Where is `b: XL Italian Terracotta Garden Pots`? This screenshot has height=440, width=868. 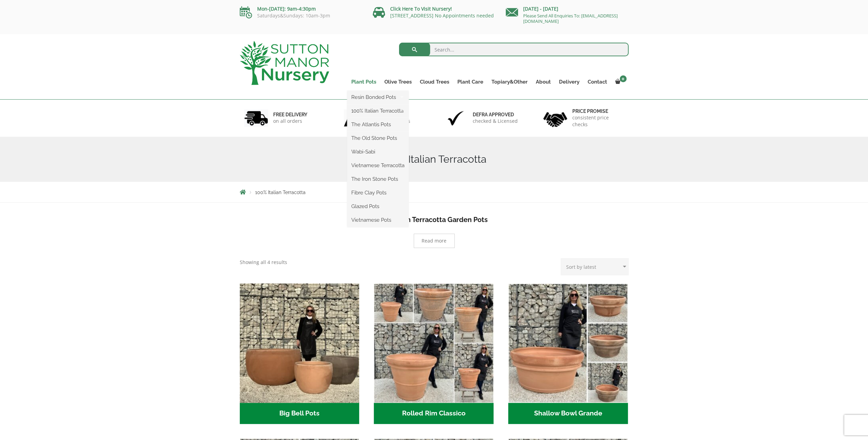
b: XL Italian Terracotta Garden Pots is located at coordinates (434, 220).